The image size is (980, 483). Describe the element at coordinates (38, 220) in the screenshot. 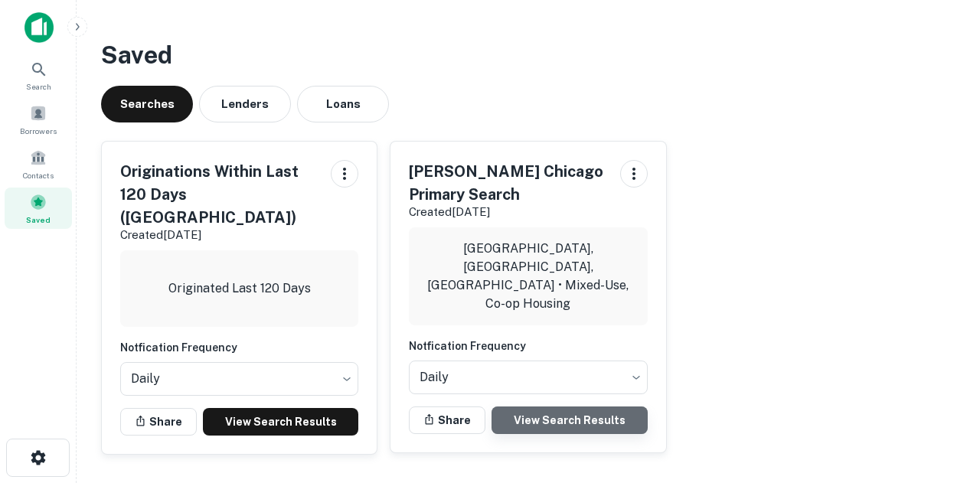

I see `span: Saved` at that location.